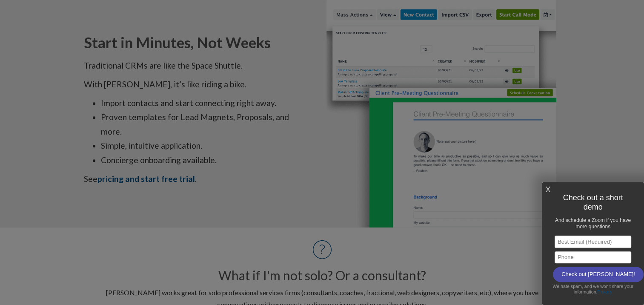 This screenshot has width=644, height=305. What do you see at coordinates (593, 242) in the screenshot?
I see `input: Best Email (Required)` at bounding box center [593, 242].